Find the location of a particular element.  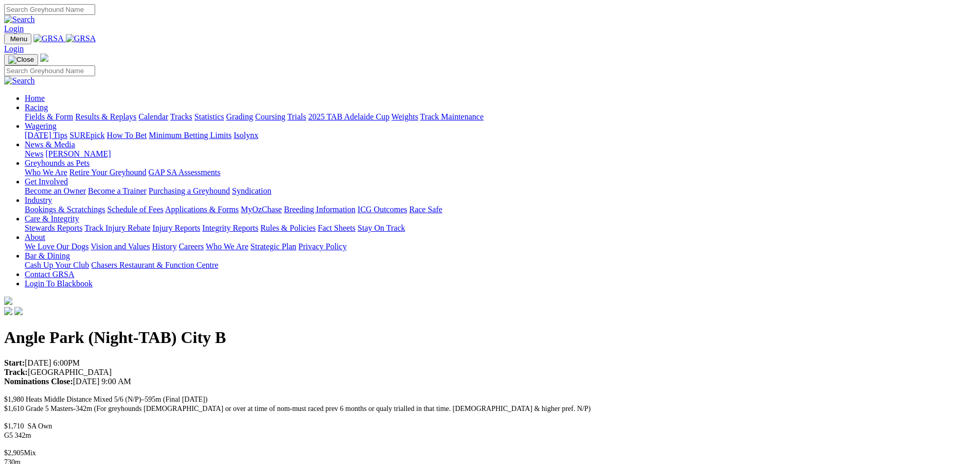

a: Breeding Information is located at coordinates (319, 209).